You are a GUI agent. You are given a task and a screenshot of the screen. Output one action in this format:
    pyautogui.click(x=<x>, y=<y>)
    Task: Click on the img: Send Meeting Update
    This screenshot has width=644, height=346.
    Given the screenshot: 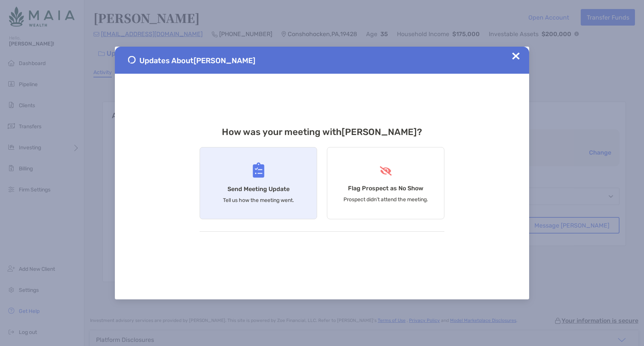 What is the action you would take?
    pyautogui.click(x=258, y=170)
    